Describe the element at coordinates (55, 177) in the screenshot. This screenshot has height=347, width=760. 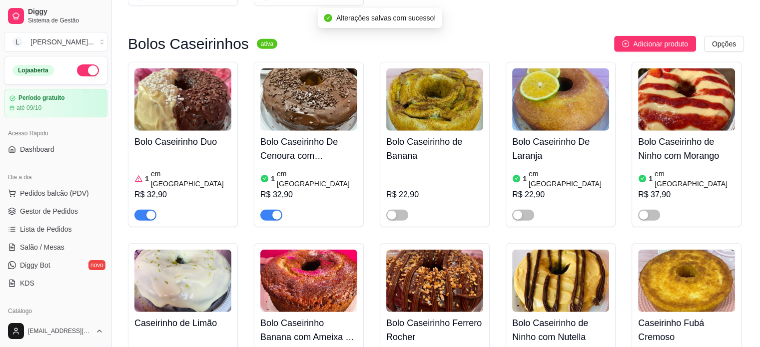
I see `div: Dia a dia` at that location.